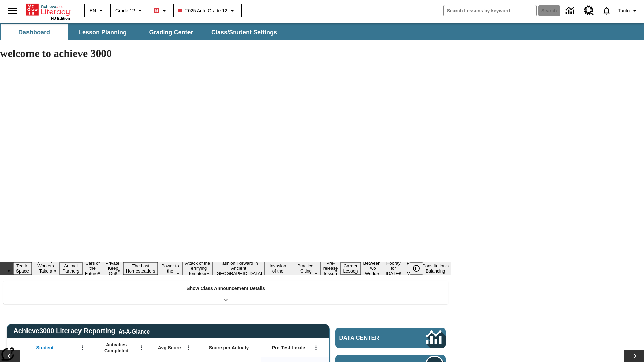 This screenshot has width=644, height=362. Describe the element at coordinates (372, 268) in the screenshot. I see `button: Slide 14 Between Two Worlds` at that location.